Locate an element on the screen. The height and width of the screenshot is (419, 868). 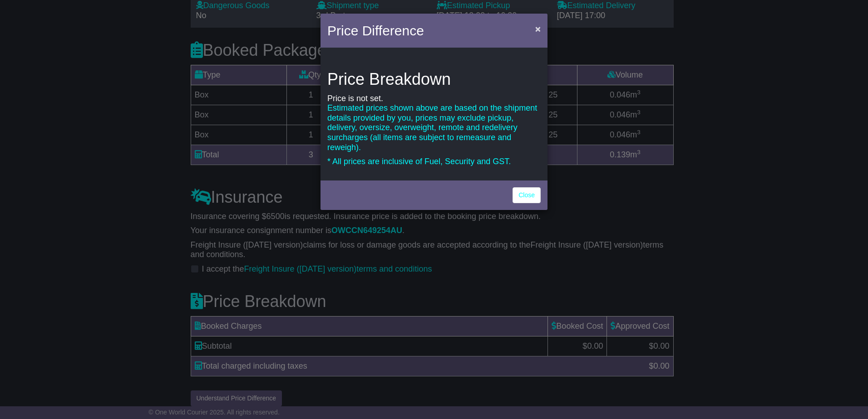
div: Price is not set. is located at coordinates (434, 99).